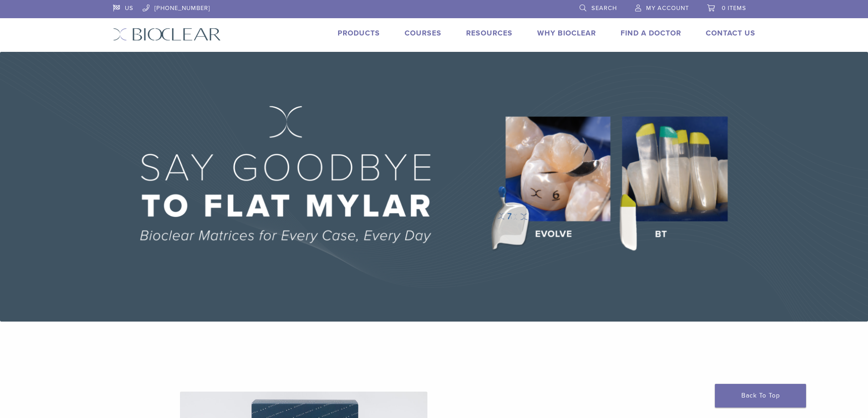  I want to click on a: Why Bioclear, so click(566, 33).